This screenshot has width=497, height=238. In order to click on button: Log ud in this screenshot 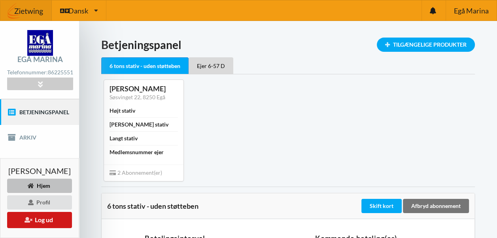, I will do `click(40, 220)`.